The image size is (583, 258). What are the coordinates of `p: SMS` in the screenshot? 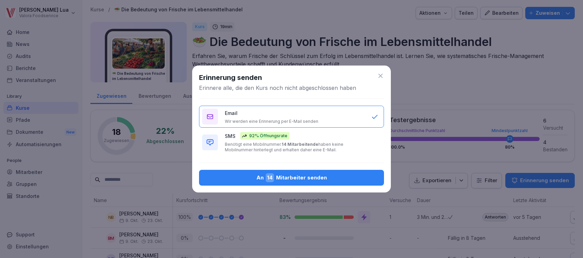 It's located at (230, 136).